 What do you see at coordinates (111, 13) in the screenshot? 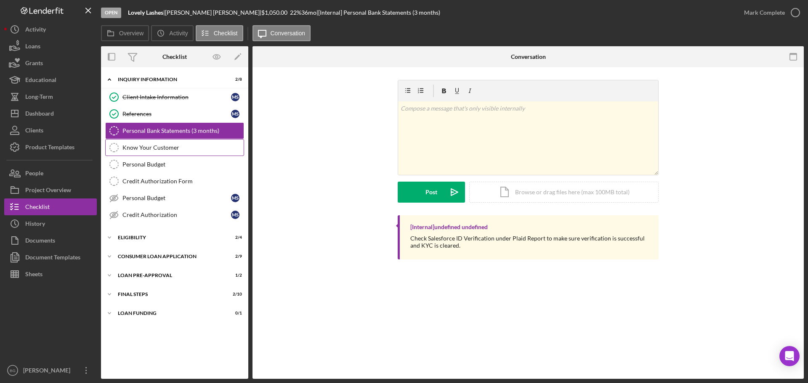
I see `div: Open` at bounding box center [111, 13].